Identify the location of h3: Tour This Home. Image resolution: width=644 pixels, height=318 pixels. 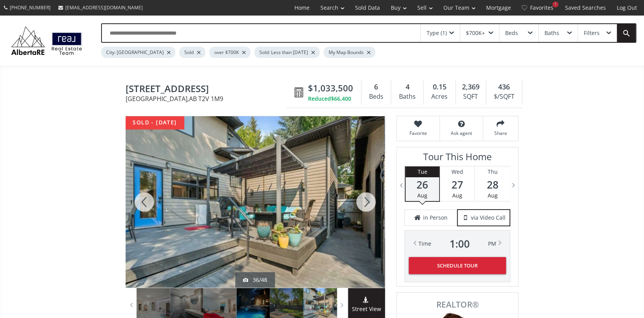
(457, 159).